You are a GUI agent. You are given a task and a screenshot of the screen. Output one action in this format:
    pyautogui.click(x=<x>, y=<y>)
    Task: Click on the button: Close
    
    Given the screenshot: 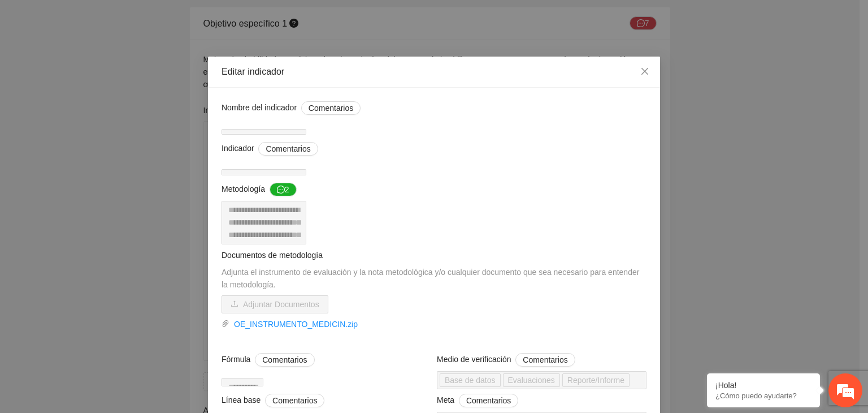 What is the action you would take?
    pyautogui.click(x=645, y=72)
    